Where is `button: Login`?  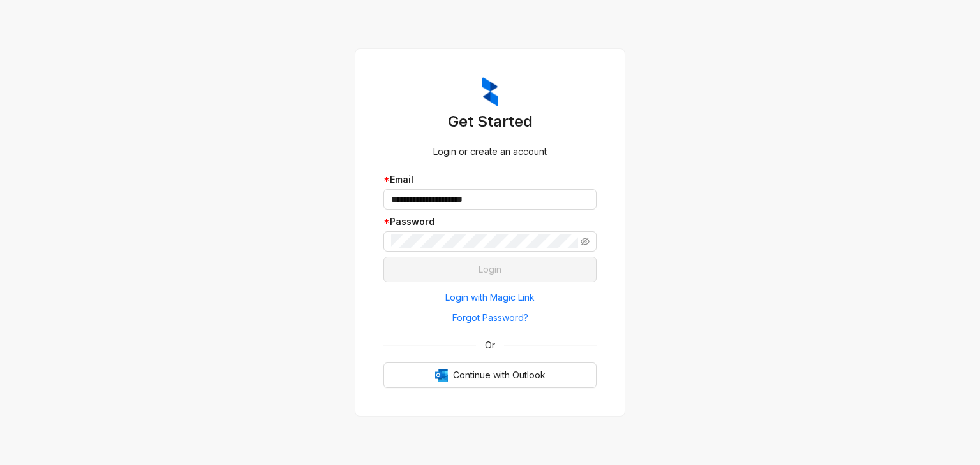
button: Login is located at coordinates (490, 270).